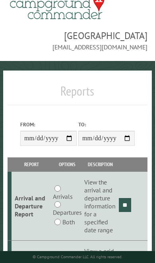 This screenshot has width=155, height=263. What do you see at coordinates (67, 164) in the screenshot?
I see `th: Options` at bounding box center [67, 164].